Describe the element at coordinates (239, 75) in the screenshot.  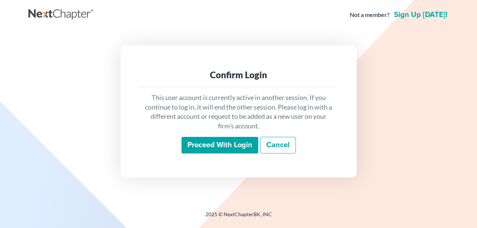
I see `div: Confirm Login` at that location.